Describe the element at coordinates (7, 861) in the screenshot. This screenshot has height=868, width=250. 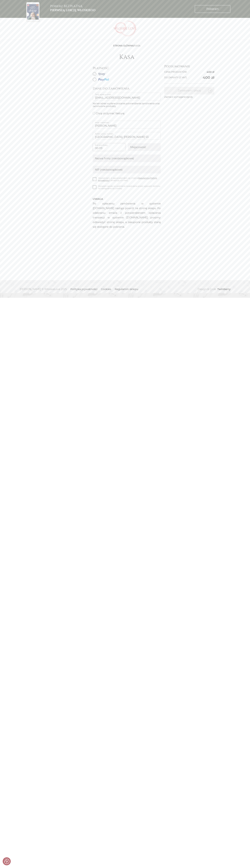
I see `button: Preferencje co do zgód` at that location.